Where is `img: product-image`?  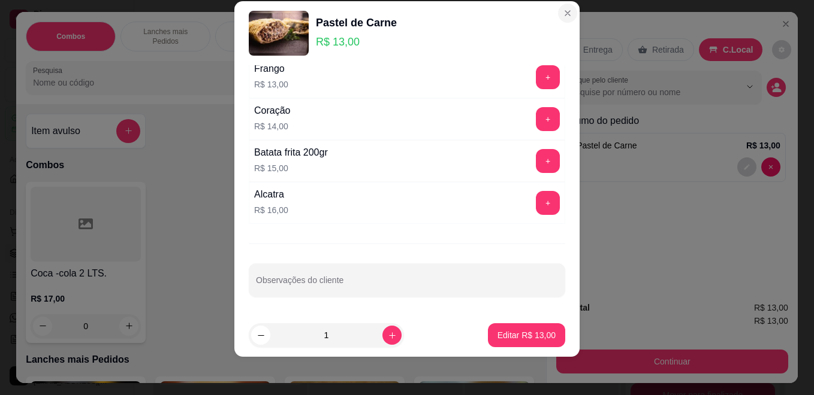 img: product-image is located at coordinates (279, 33).